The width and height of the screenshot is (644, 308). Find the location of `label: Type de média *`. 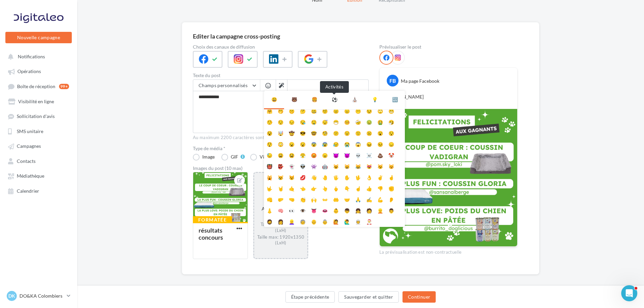

label: Type de média * is located at coordinates (281, 148).